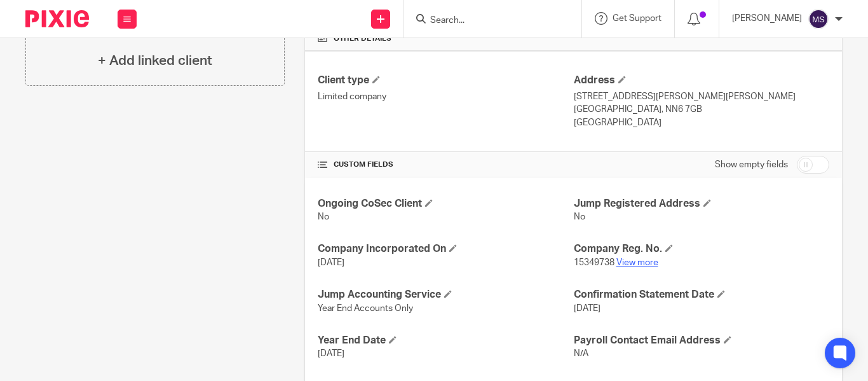  I want to click on h4: Jump Accounting Service, so click(445, 295).